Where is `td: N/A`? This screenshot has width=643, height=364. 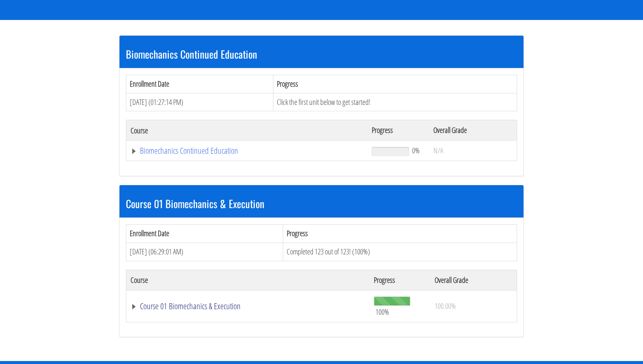 td: N/A is located at coordinates (473, 151).